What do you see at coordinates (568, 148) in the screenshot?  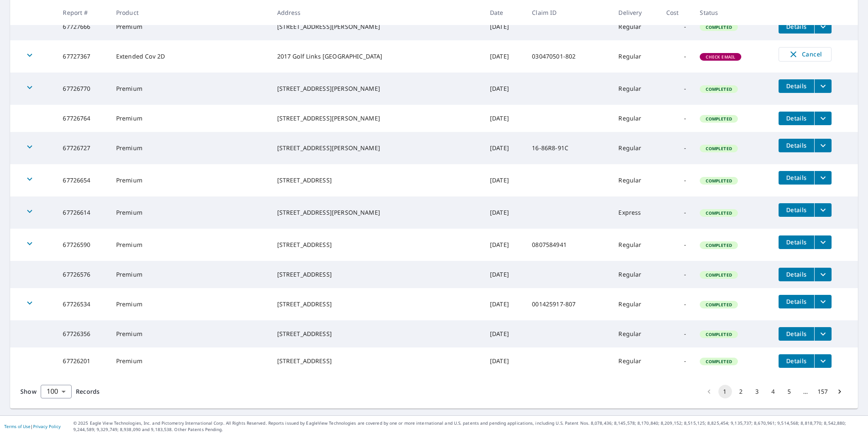 I see `td: 16-86R8-91C` at bounding box center [568, 148].